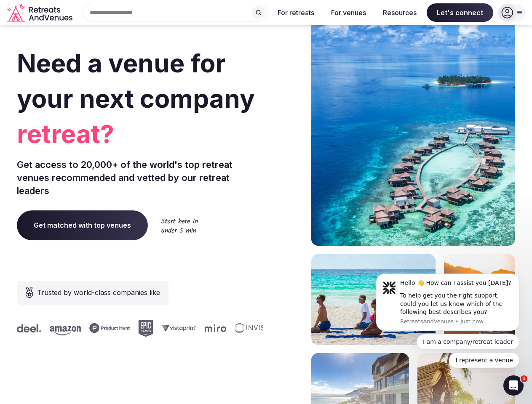 The image size is (532, 404). Describe the element at coordinates (41, 13) in the screenshot. I see `svg: Retreats and Venues company logo` at that location.